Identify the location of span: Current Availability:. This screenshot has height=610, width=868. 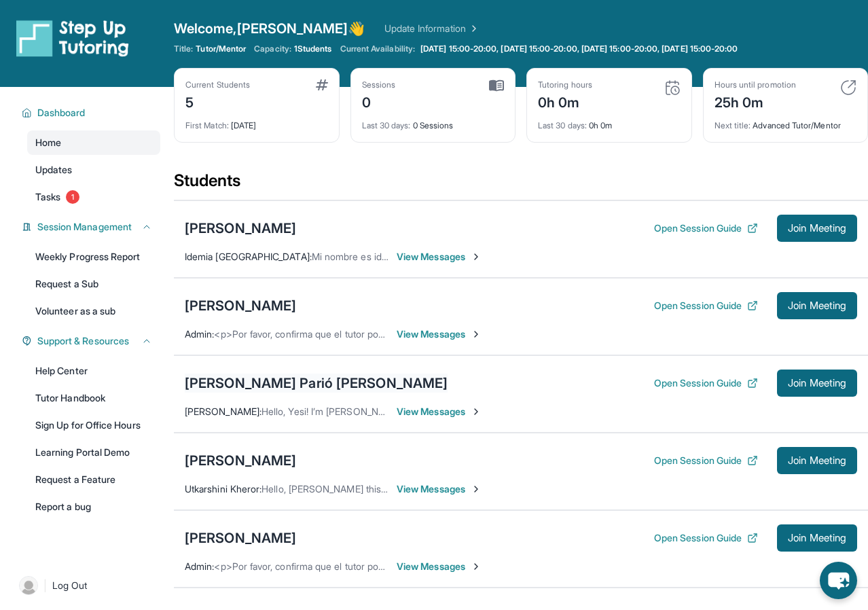
(377, 49).